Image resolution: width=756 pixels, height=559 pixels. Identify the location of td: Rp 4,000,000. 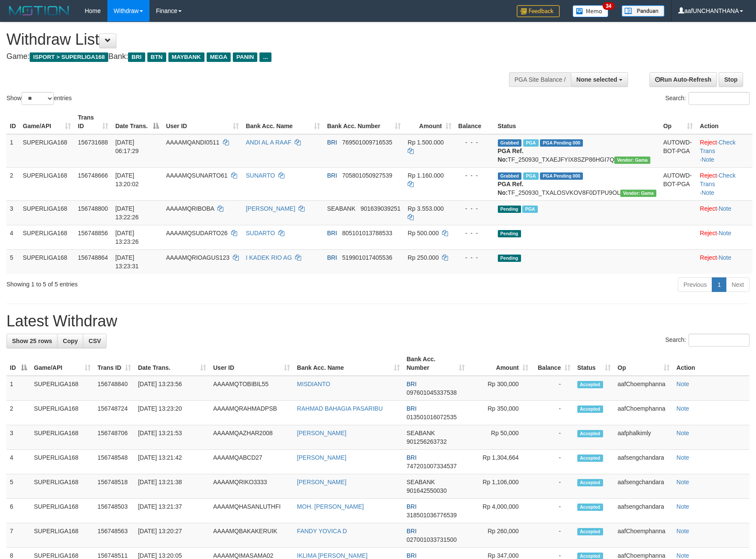
(500, 511).